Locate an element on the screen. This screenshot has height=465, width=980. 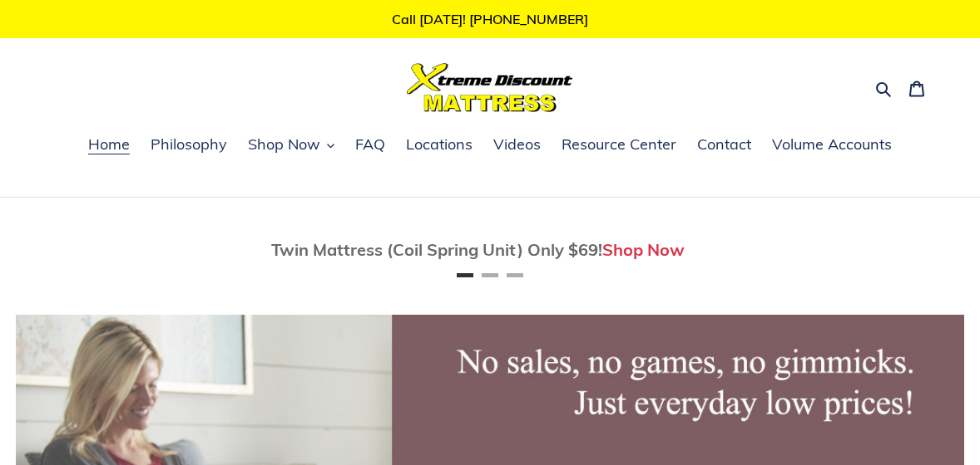
a: Resource Center is located at coordinates (619, 146).